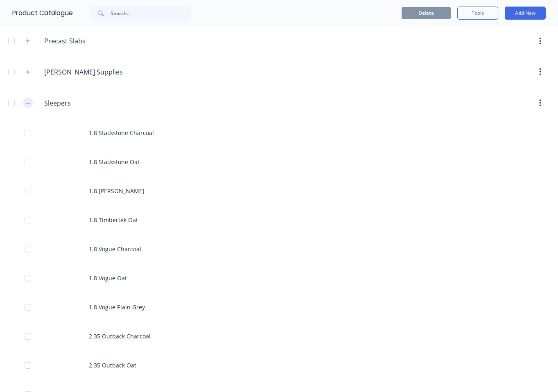  What do you see at coordinates (478, 13) in the screenshot?
I see `button: Tools` at bounding box center [478, 13].